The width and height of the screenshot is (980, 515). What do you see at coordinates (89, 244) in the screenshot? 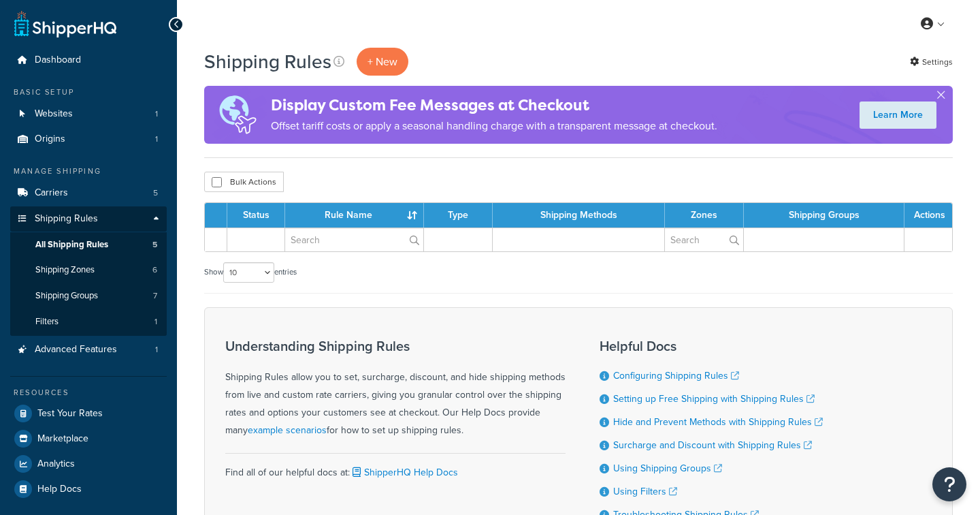
I see `li: All Shipping Rules` at bounding box center [89, 244].